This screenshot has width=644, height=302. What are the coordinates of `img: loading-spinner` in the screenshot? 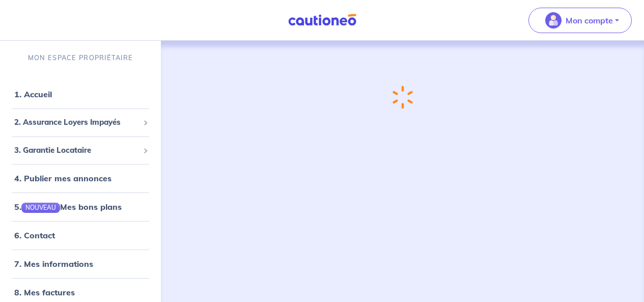 It's located at (402, 97).